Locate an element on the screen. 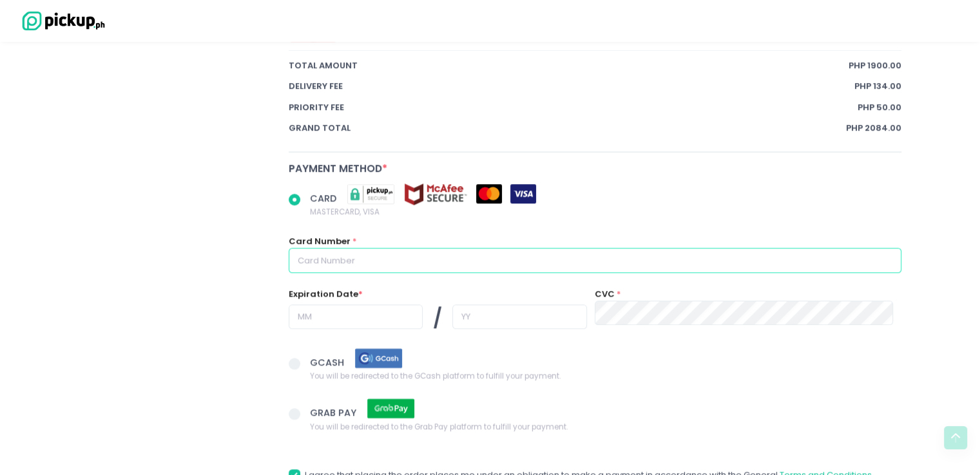 Image resolution: width=980 pixels, height=475 pixels. span: total amount is located at coordinates (569, 65).